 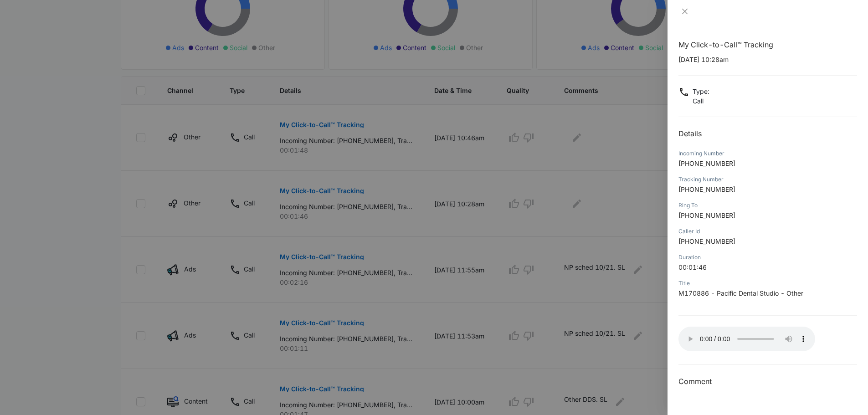 What do you see at coordinates (768, 133) in the screenshot?
I see `h2: Details` at bounding box center [768, 133].